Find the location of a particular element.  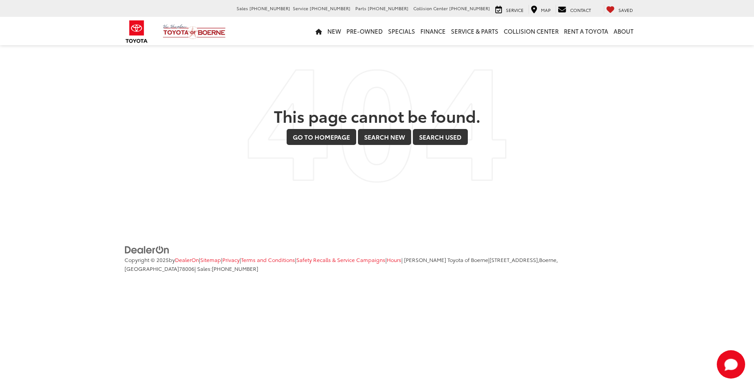

span: Collision Center is located at coordinates (431, 8).